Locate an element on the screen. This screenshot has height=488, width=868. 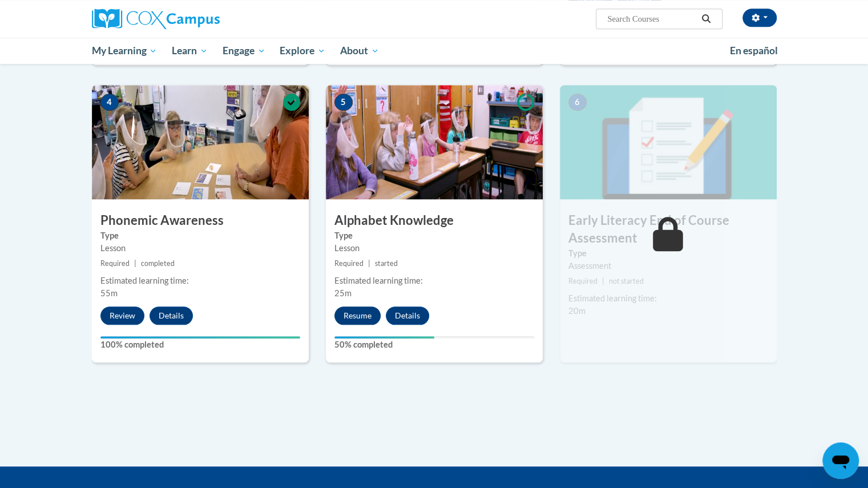
a: En español is located at coordinates (754, 51).